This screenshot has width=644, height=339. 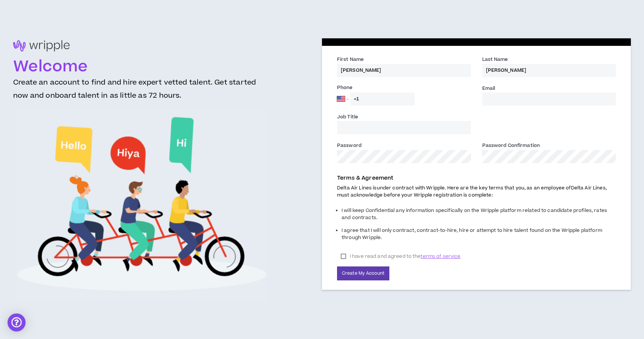 I want to click on img: Welcome to Wripple, so click(x=142, y=204).